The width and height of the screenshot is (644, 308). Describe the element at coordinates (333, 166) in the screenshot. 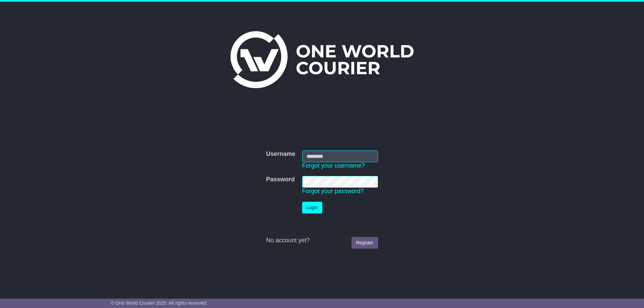

I see `a: Forgot your username?` at that location.